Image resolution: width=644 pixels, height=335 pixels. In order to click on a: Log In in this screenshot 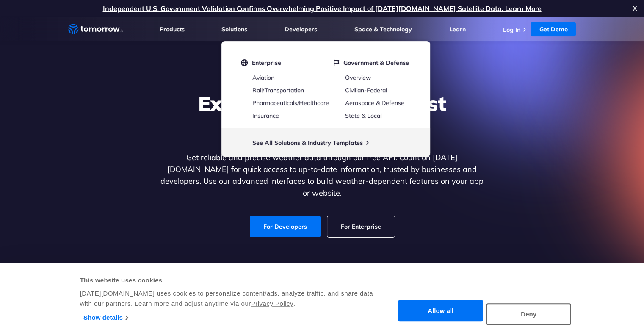, I will do `click(511, 30)`.